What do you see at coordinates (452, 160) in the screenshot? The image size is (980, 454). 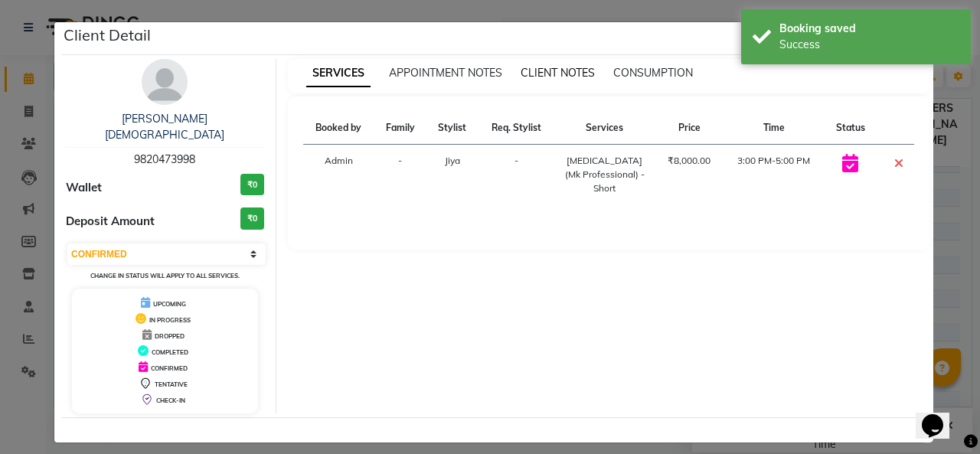 I see `span: Jiya` at bounding box center [452, 160].